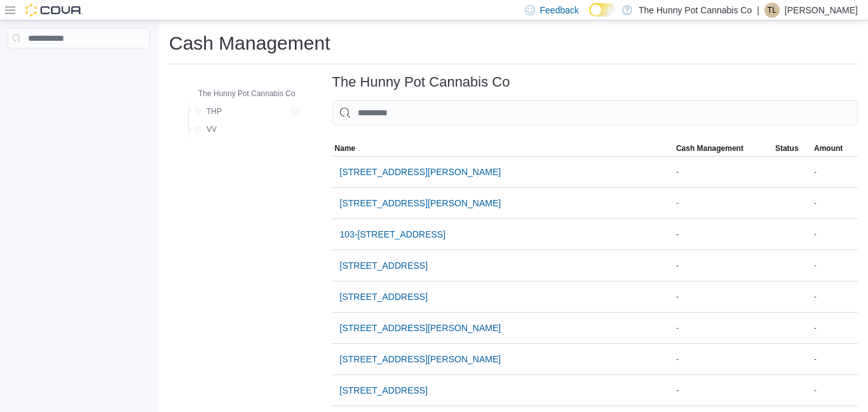  What do you see at coordinates (595, 113) in the screenshot?
I see `input: This is a search bar. As you type, the results lower in the page will automatically filter.` at bounding box center [595, 113].